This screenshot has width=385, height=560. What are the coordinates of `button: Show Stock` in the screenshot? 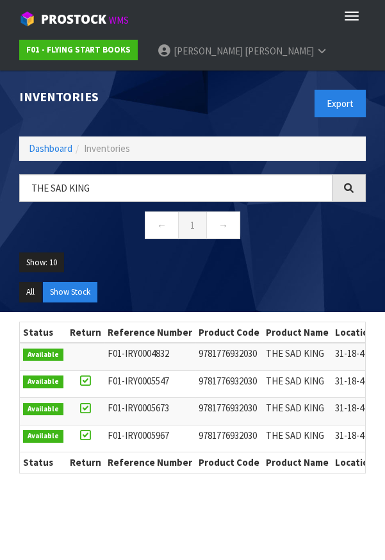 It's located at (70, 292).